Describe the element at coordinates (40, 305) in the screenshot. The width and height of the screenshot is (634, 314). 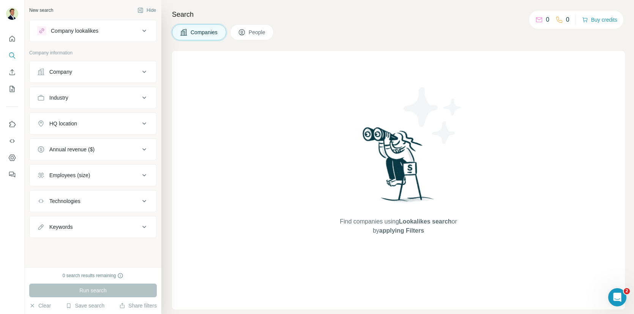
I see `button: Clear` at that location.